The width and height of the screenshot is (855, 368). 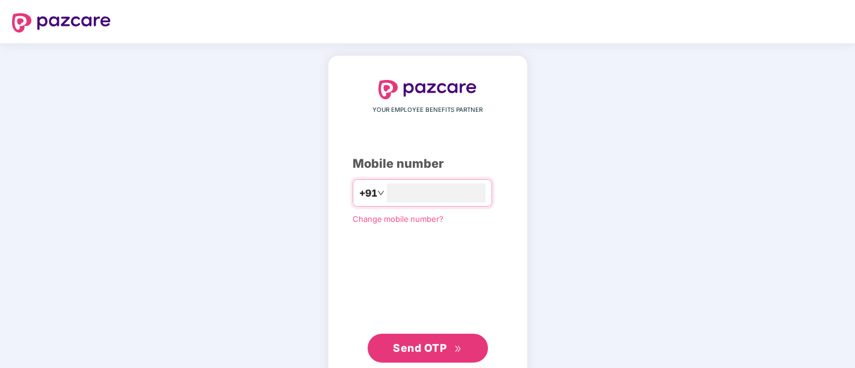 I want to click on button: Send OTPdouble-right, so click(x=428, y=349).